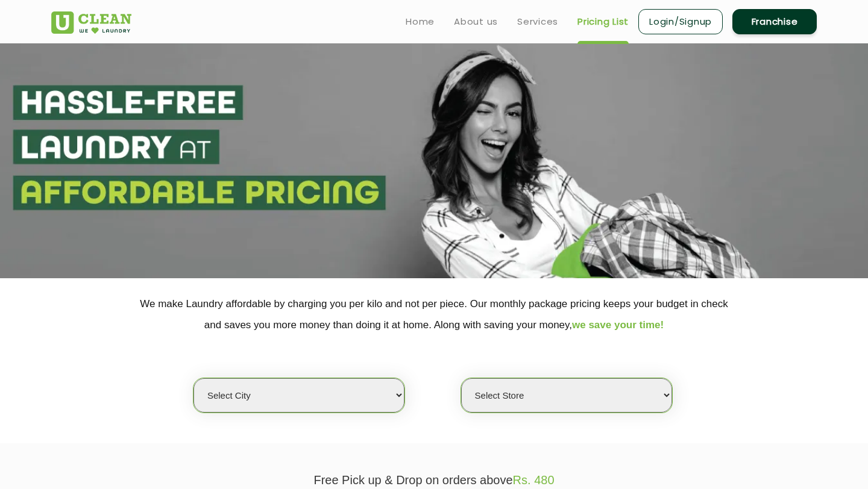  I want to click on a: About us, so click(475, 22).